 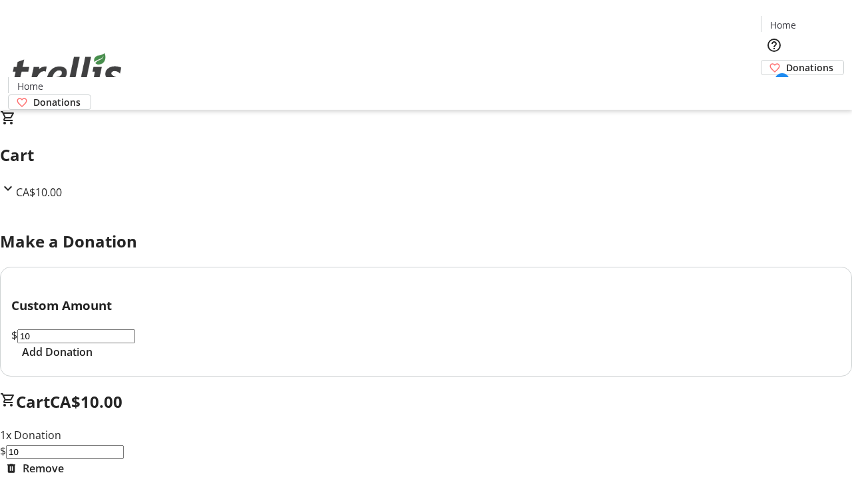 What do you see at coordinates (57, 352) in the screenshot?
I see `span: Add Donation` at bounding box center [57, 352].